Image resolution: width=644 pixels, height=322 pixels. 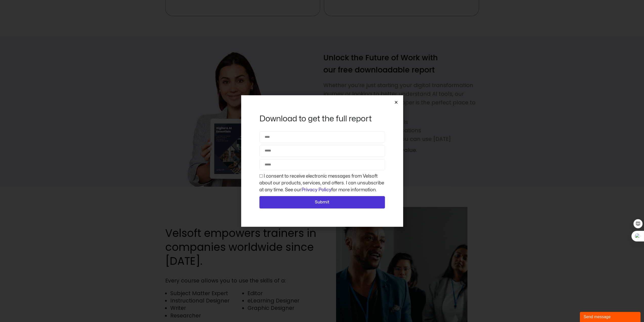 What do you see at coordinates (322, 119) in the screenshot?
I see `h2: Download to get the full report` at bounding box center [322, 119].